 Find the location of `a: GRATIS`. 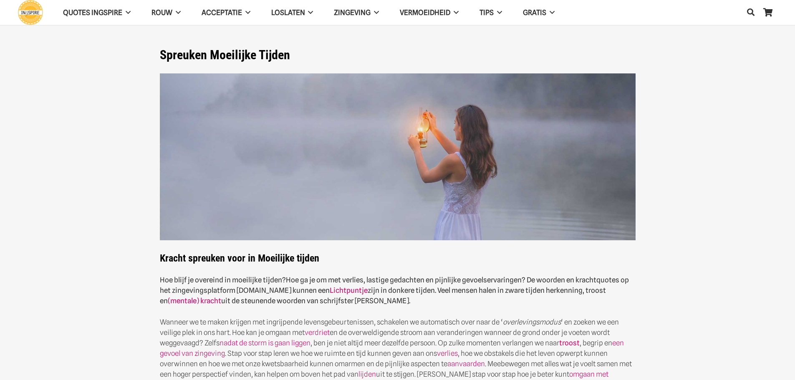

a: GRATIS is located at coordinates (539, 13).